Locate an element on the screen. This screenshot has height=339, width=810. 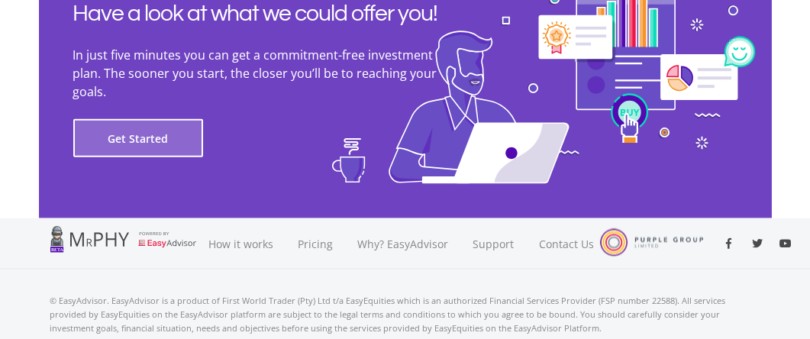
a: How it works is located at coordinates (241, 244).